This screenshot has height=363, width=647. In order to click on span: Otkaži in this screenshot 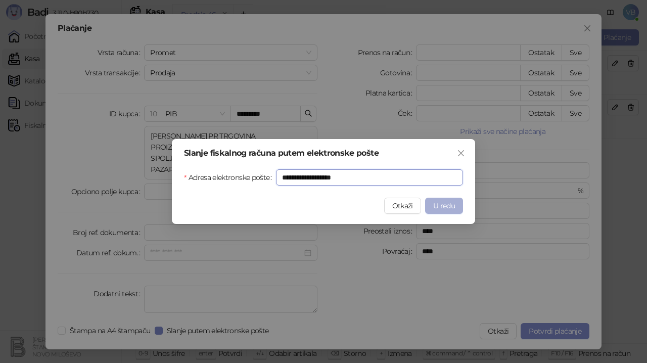, I will do `click(402, 206)`.